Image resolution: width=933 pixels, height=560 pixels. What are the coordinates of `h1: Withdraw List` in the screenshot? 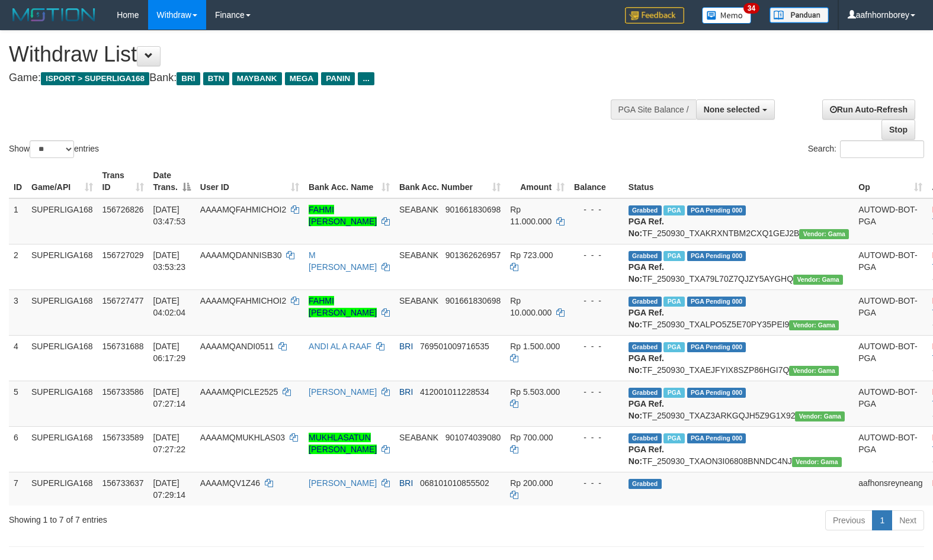 It's located at (309, 54).